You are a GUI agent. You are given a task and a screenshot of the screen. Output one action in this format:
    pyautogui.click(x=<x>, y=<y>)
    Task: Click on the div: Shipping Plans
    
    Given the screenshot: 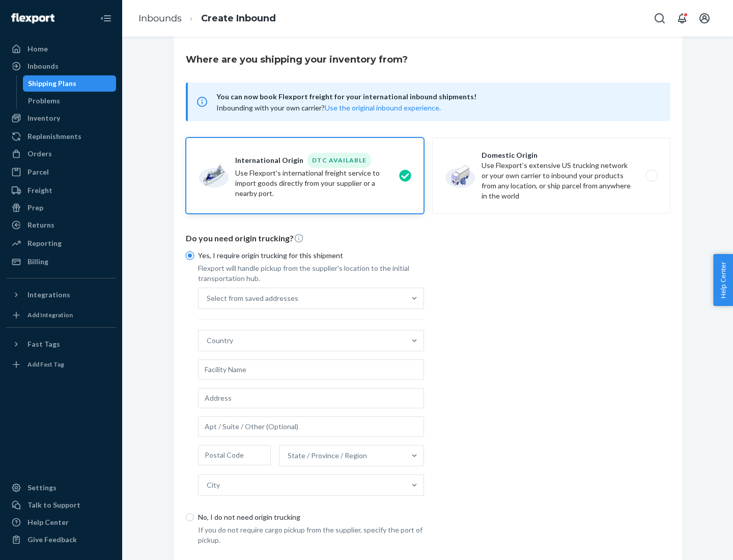 What is the action you would take?
    pyautogui.click(x=52, y=83)
    